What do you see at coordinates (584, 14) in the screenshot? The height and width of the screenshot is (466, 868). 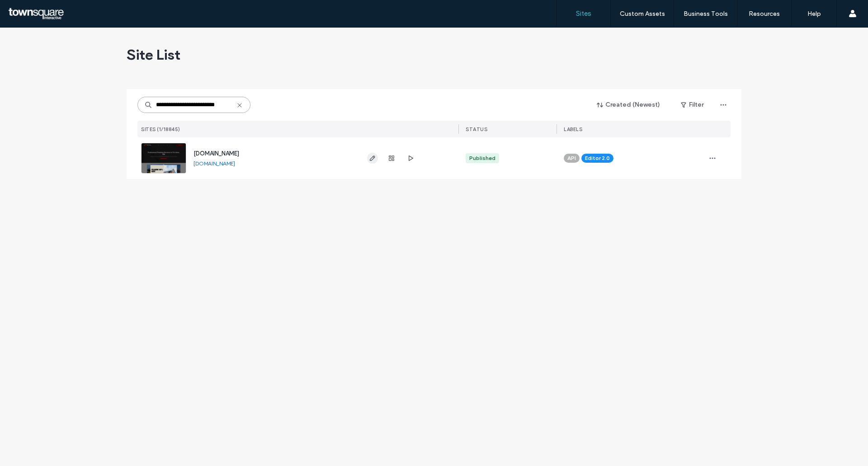 I see `label: Sites` at bounding box center [584, 14].